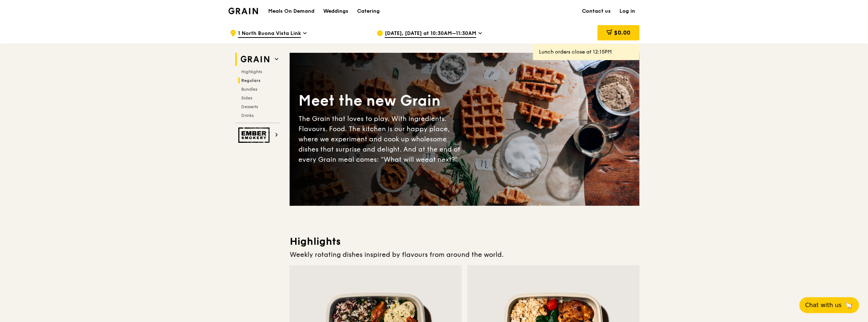  Describe the element at coordinates (465, 242) in the screenshot. I see `h3: Highlights` at that location.